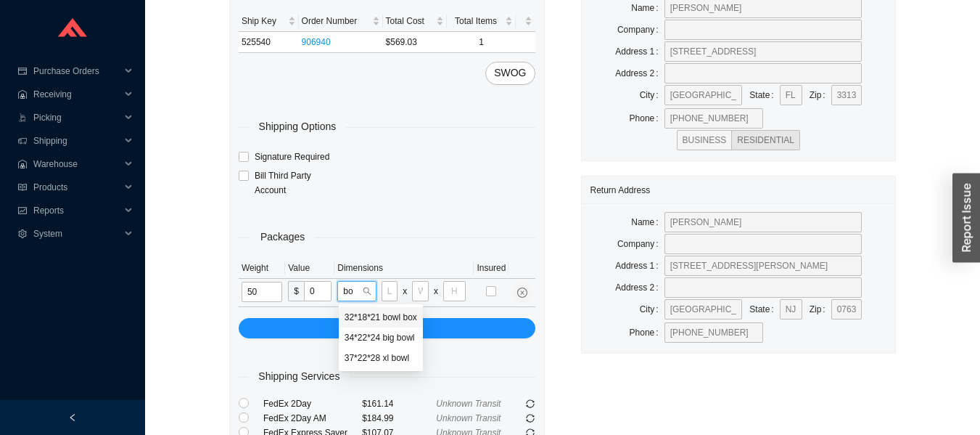 The image size is (980, 435). What do you see at coordinates (335, 21) in the screenshot?
I see `span: Order Number` at bounding box center [335, 21].